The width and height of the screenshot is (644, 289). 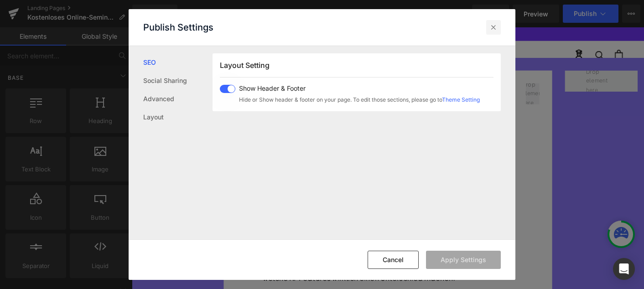 I want to click on a: Social Sharing, so click(x=178, y=81).